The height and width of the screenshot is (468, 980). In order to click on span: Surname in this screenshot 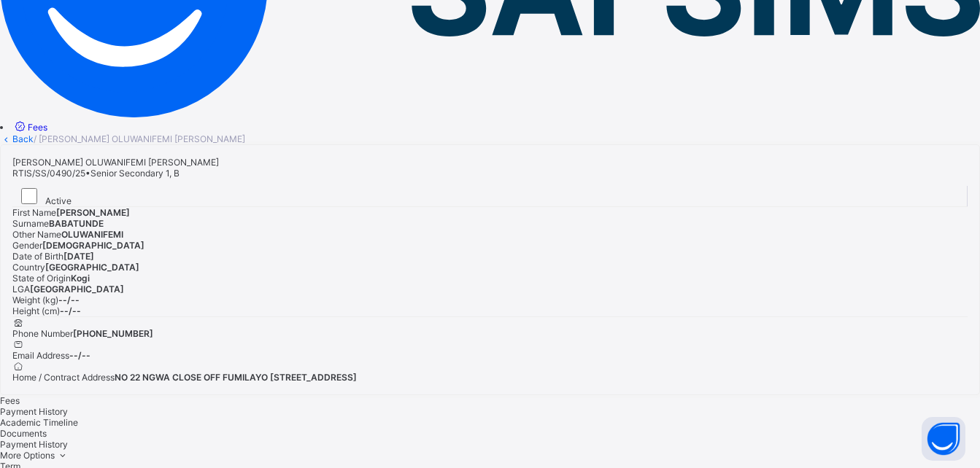, I will do `click(31, 223)`.